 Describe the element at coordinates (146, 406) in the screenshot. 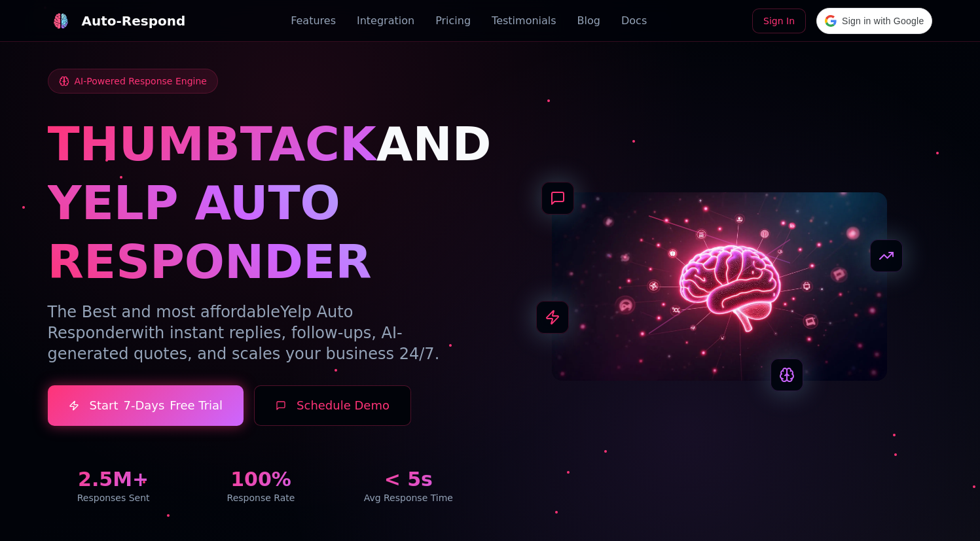

I see `a: Start7-DaysFree Trial` at that location.